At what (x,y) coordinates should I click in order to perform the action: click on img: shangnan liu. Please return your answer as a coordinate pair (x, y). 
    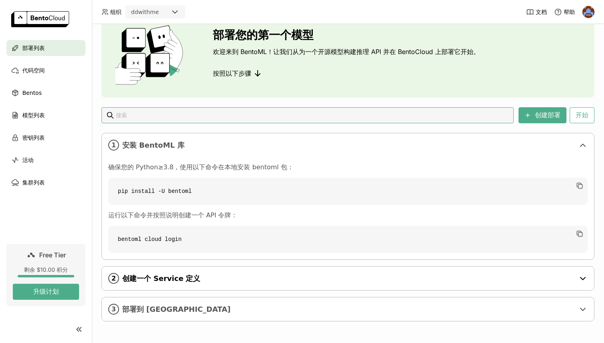
    Looking at the image, I should click on (589, 12).